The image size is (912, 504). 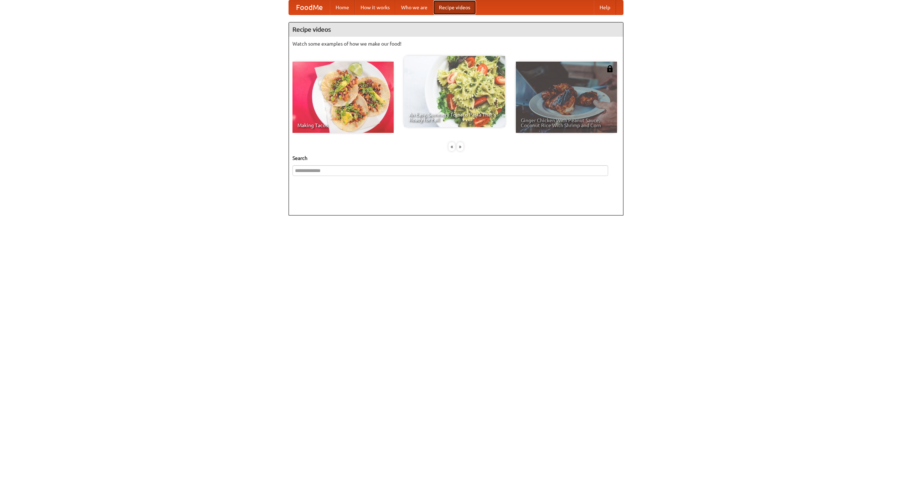 I want to click on a: Help, so click(x=605, y=7).